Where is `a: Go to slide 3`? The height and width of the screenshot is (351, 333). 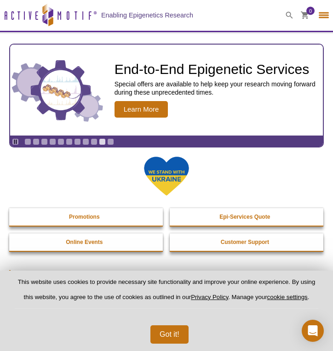
a: Go to slide 3 is located at coordinates (44, 141).